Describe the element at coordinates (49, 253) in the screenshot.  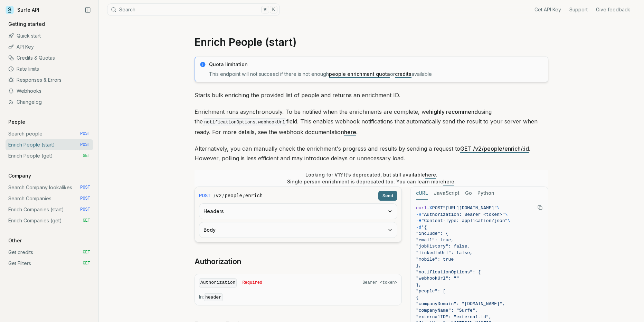
I see `a: Get credits GET` at that location.